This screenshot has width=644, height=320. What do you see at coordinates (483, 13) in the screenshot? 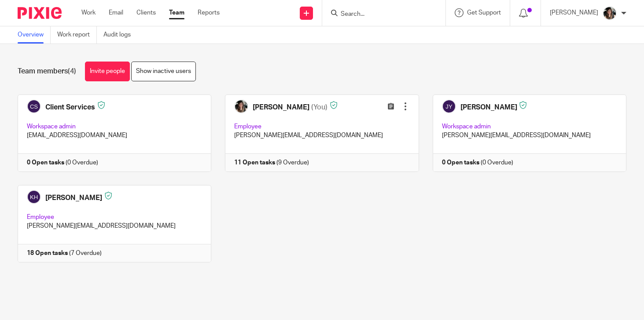
I see `span: Get Support` at bounding box center [483, 13].